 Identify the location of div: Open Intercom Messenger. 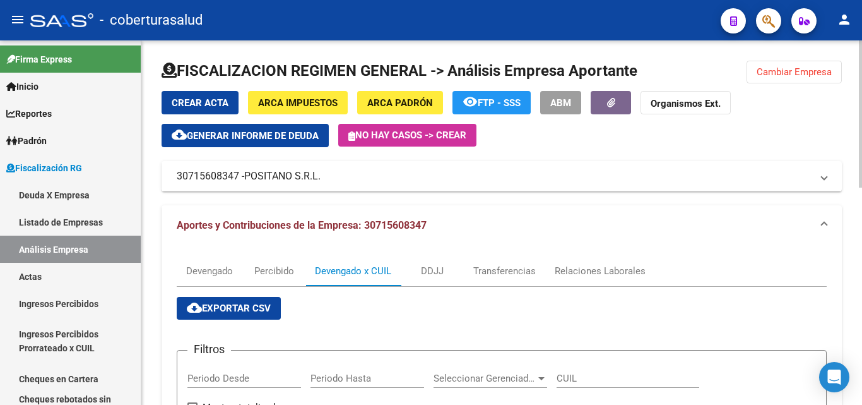
(835, 377).